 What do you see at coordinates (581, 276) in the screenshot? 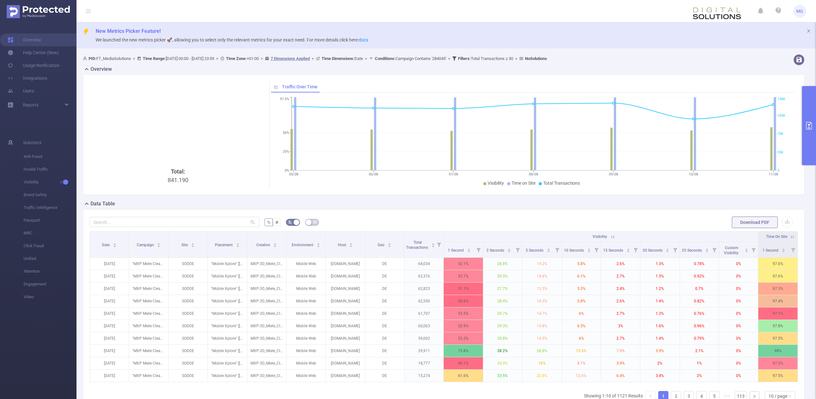
I see `p: 6.1%` at bounding box center [581, 276].